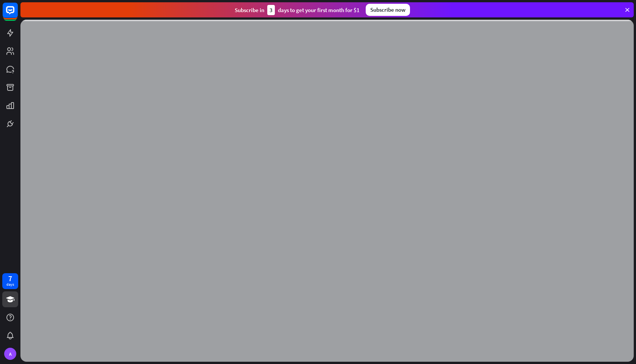 Image resolution: width=636 pixels, height=364 pixels. What do you see at coordinates (297, 10) in the screenshot?
I see `div: Subscribe in days to get your first month for $1` at bounding box center [297, 10].